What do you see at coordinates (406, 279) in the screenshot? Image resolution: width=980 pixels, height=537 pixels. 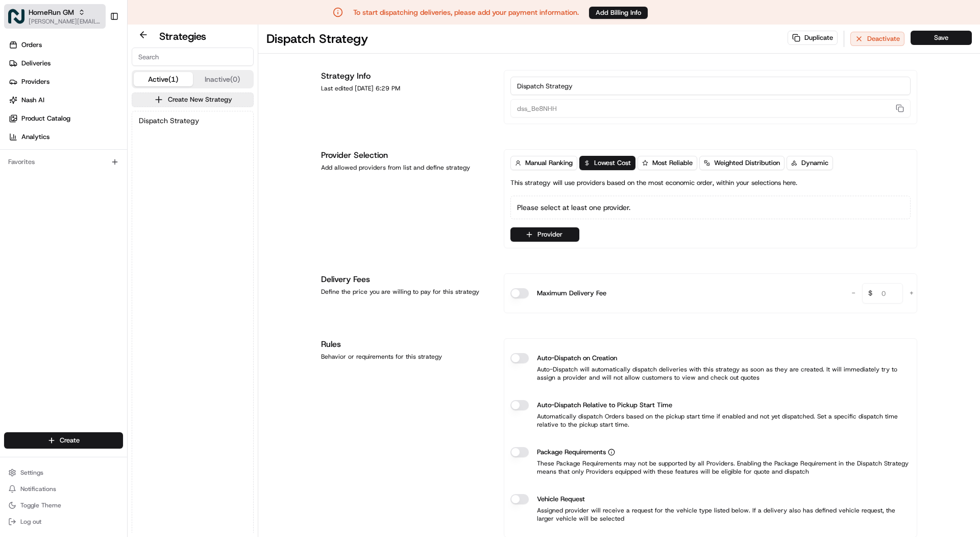 I see `h1: Delivery Fees` at bounding box center [406, 279].